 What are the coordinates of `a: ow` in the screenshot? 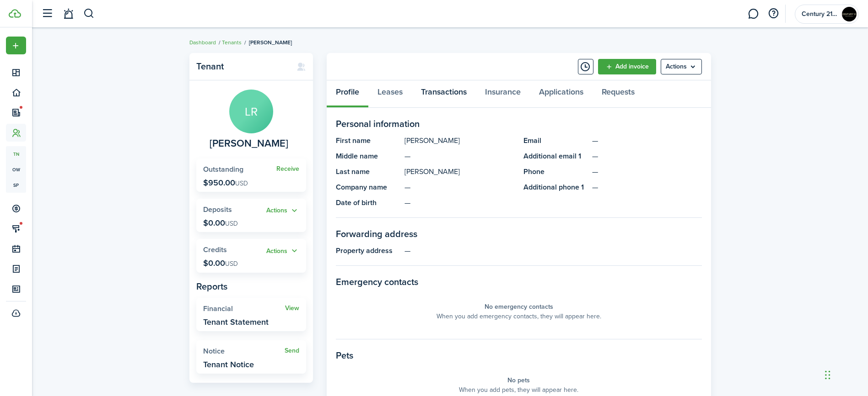 It's located at (16, 169).